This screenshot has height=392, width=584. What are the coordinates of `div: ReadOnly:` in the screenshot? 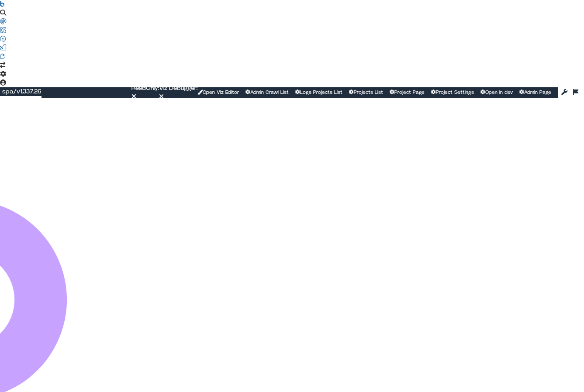 It's located at (145, 88).